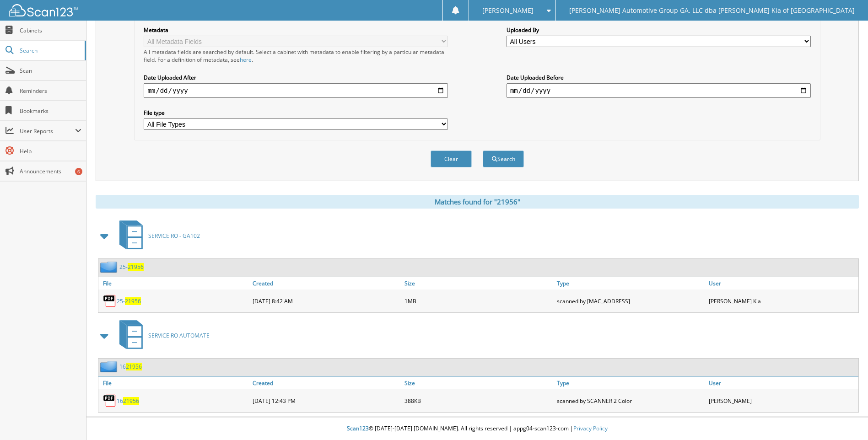  Describe the element at coordinates (161, 335) in the screenshot. I see `a: SERVICE RO AUTOMATE` at that location.